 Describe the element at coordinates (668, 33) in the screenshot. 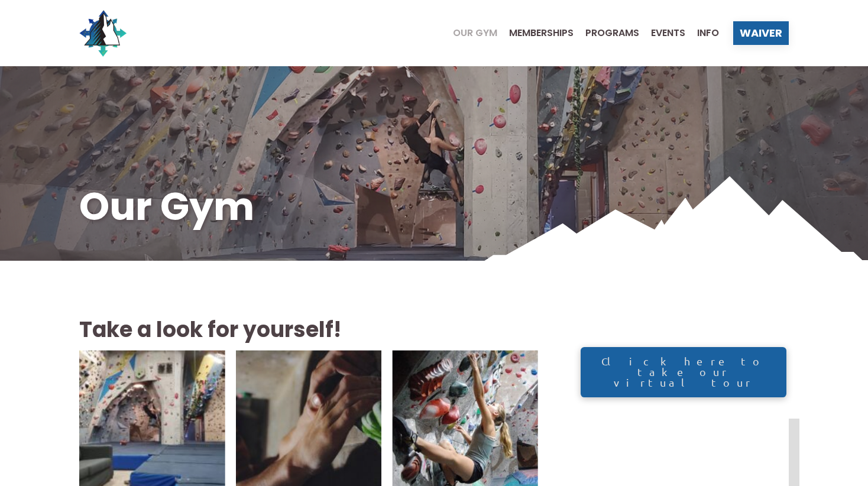

I see `span: Events` at that location.